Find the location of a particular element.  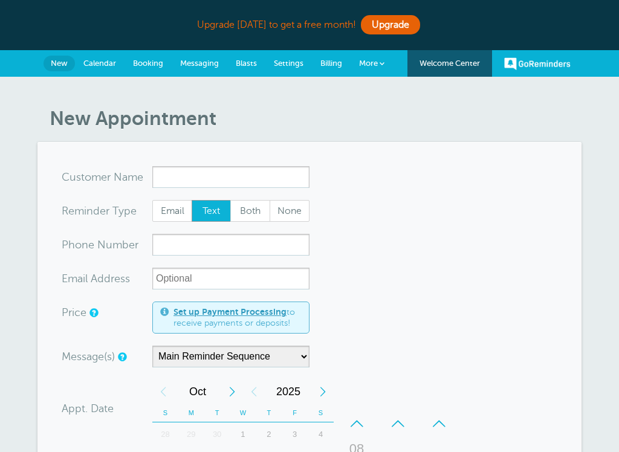

label: Text is located at coordinates (212, 211).